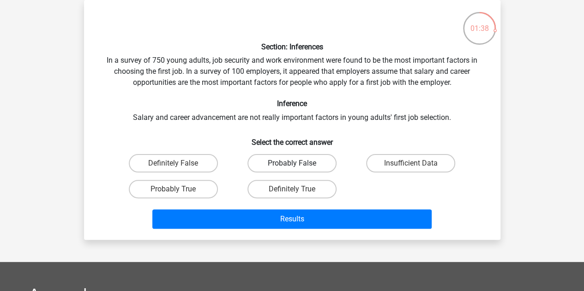  What do you see at coordinates (479, 23) in the screenshot?
I see `div: 01:38` at bounding box center [479, 23].